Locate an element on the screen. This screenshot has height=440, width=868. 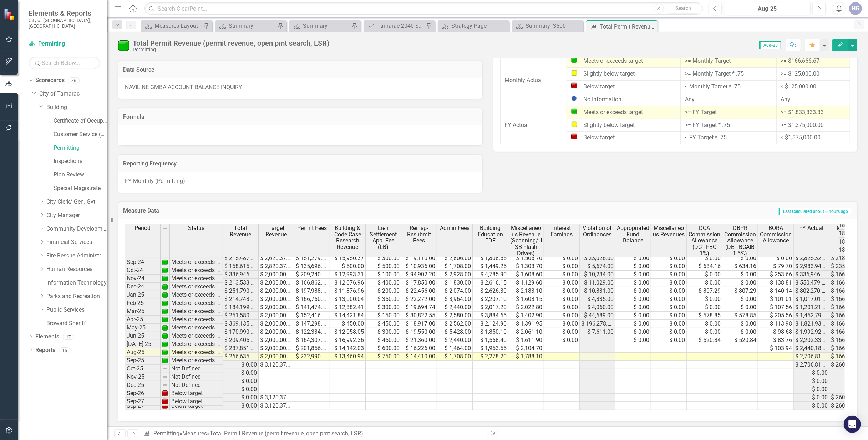
td: $ 113.98 is located at coordinates (776, 324).